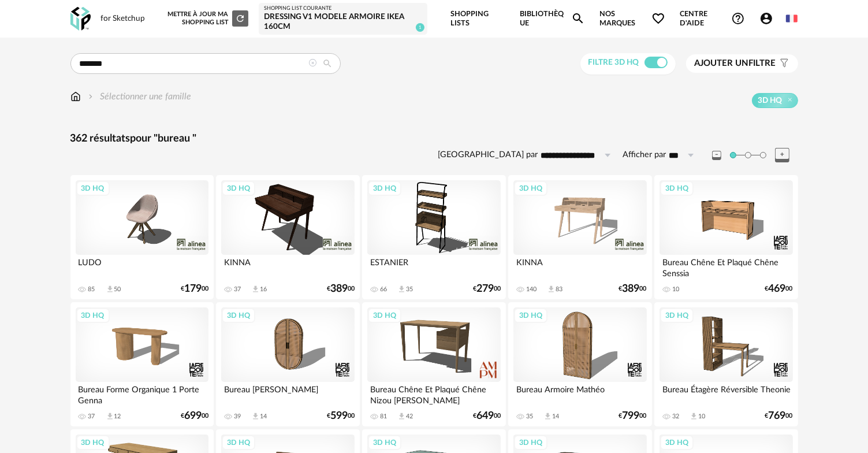  I want to click on div: ESTANIER, so click(434, 266).